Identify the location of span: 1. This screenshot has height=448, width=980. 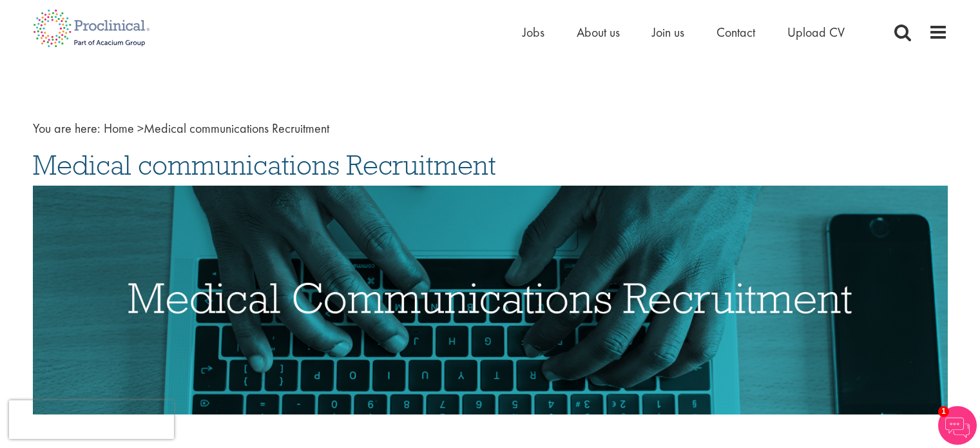
(943, 411).